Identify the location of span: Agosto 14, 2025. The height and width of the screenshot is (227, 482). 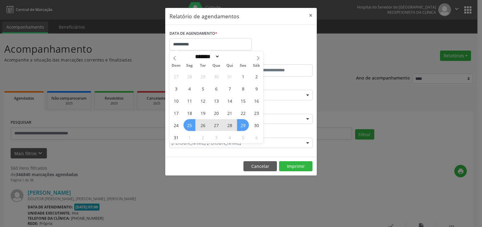
(230, 100).